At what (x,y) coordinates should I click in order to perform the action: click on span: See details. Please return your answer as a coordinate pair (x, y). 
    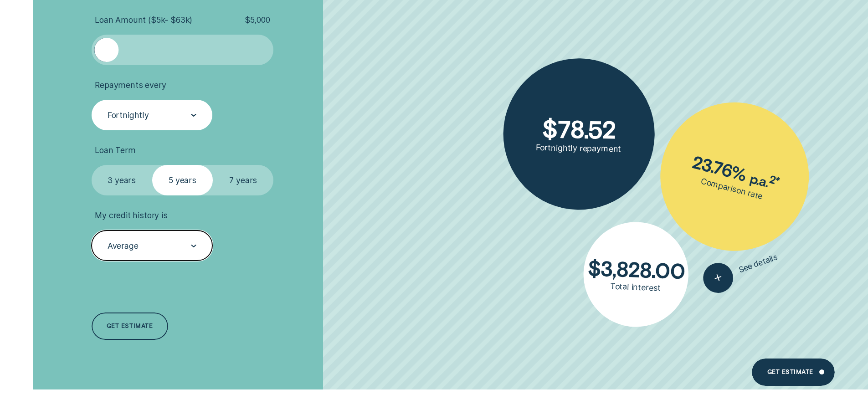
    Looking at the image, I should click on (758, 264).